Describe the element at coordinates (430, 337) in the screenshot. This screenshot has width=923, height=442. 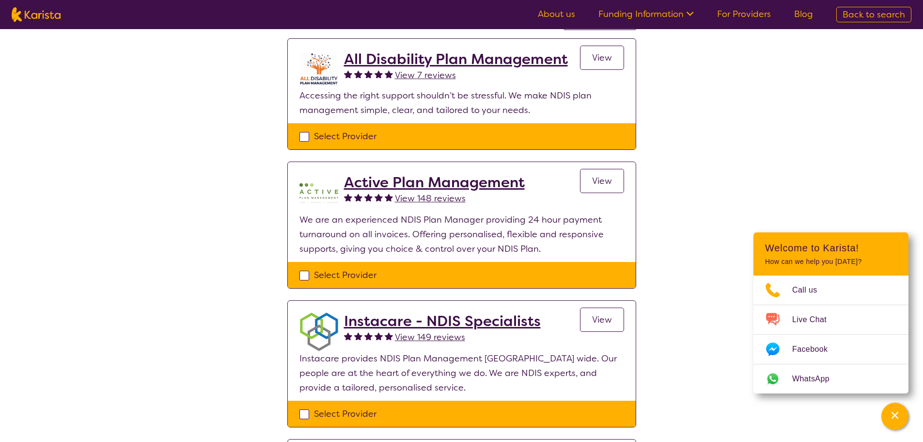
I see `span: View 149 reviews` at that location.